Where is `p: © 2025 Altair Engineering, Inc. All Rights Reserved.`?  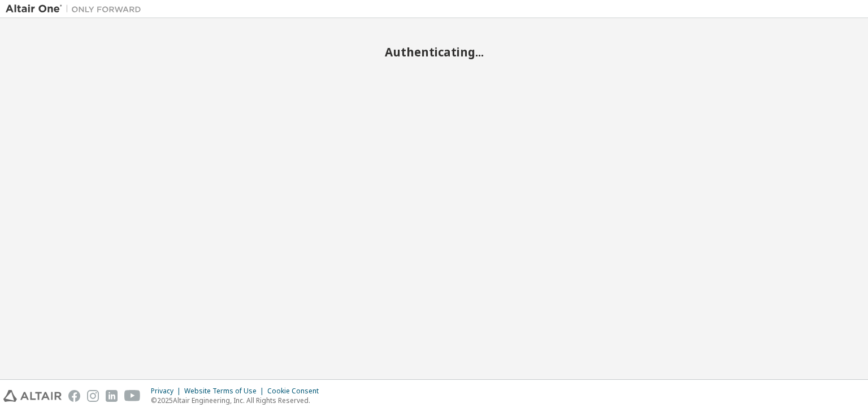
p: © 2025 Altair Engineering, Inc. All Rights Reserved. is located at coordinates (238, 400).